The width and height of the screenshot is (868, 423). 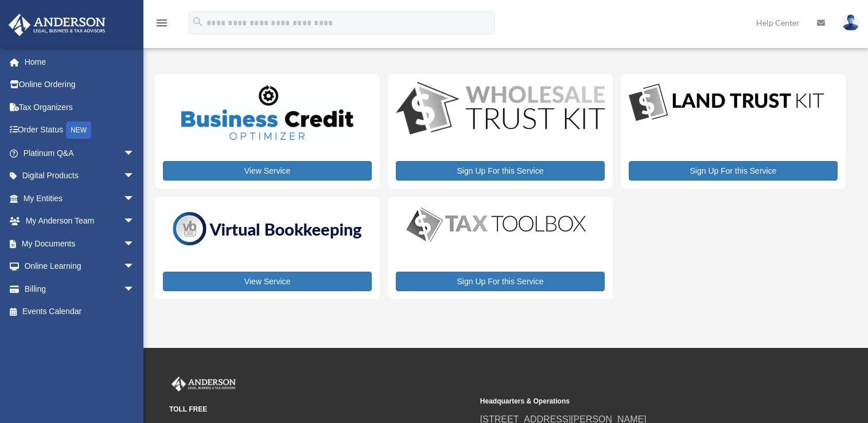 I want to click on img: User Pic, so click(x=851, y=22).